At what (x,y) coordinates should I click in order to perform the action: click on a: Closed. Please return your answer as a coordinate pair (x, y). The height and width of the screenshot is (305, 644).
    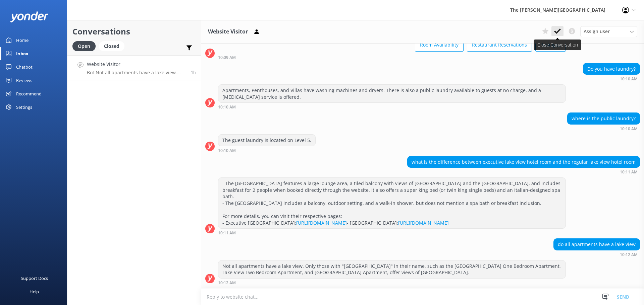
    Looking at the image, I should click on (113, 46).